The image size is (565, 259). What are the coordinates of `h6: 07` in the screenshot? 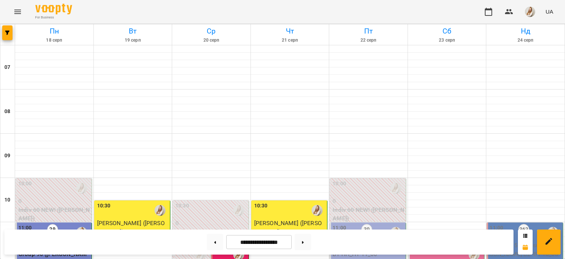 It's located at (7, 67).